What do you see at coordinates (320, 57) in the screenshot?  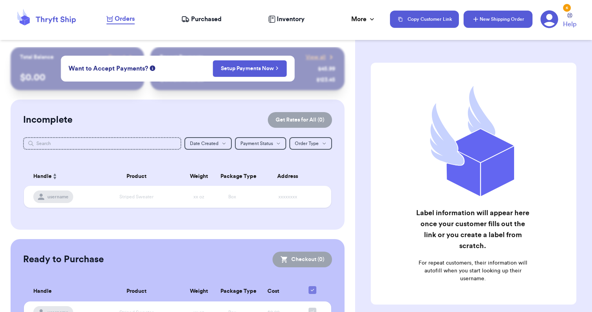 I see `a: View all` at bounding box center [320, 57].